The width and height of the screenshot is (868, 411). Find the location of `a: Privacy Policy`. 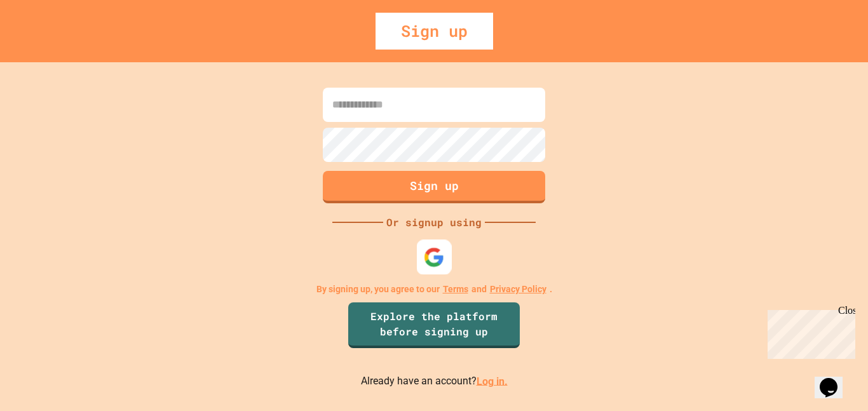

a: Privacy Policy is located at coordinates (517, 289).